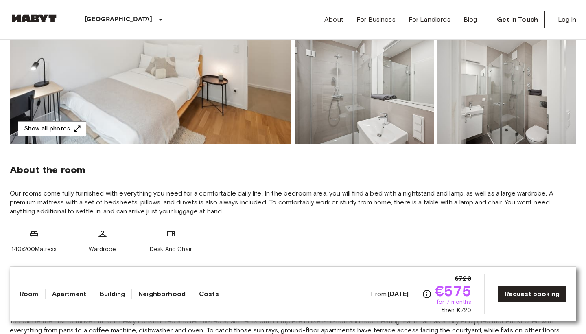 This screenshot has height=334, width=586. Describe the element at coordinates (518, 20) in the screenshot. I see `a: Get in Touch` at that location.